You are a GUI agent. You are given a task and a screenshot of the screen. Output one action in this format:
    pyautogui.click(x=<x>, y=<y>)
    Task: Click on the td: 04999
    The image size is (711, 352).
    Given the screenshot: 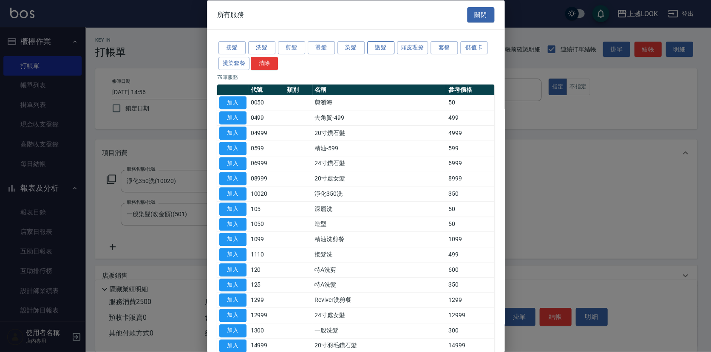 What is the action you would take?
    pyautogui.click(x=266, y=133)
    